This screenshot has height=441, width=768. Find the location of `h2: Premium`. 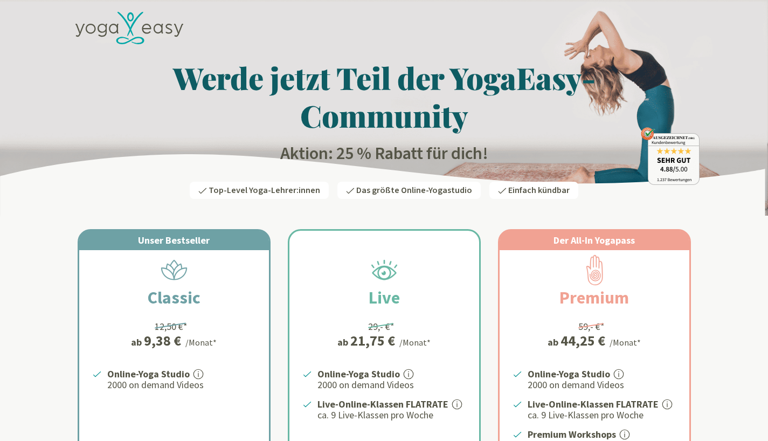

h2: Premium is located at coordinates (594, 298).